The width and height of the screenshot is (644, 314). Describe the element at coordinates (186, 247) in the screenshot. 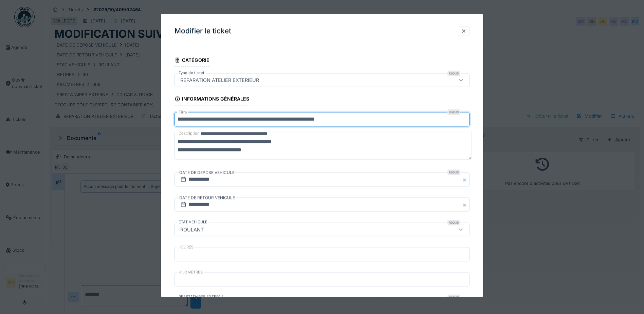

I see `label: HEURES` at that location.